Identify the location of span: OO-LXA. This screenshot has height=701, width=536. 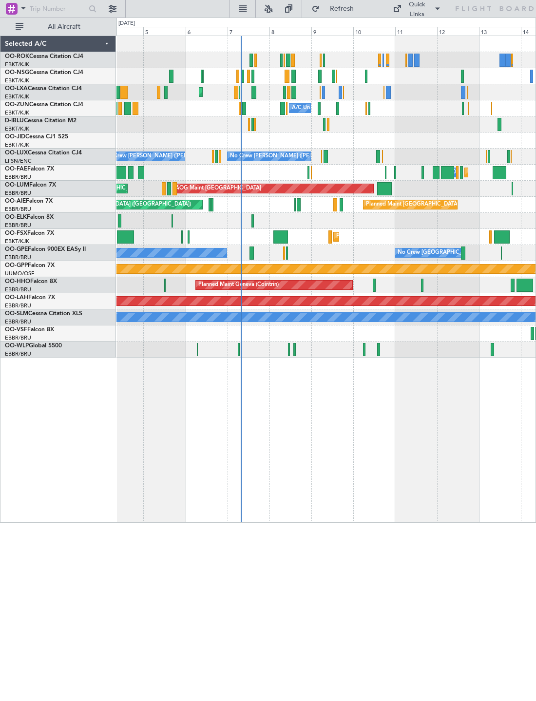
(16, 89).